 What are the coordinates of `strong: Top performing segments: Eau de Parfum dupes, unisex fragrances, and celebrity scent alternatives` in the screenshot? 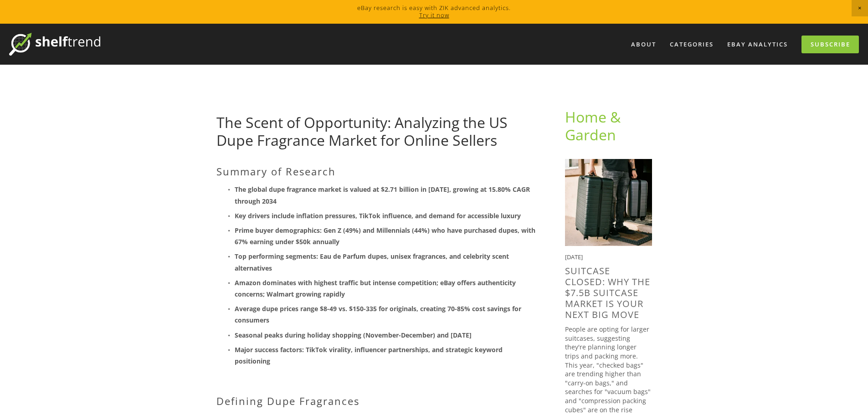 It's located at (373, 262).